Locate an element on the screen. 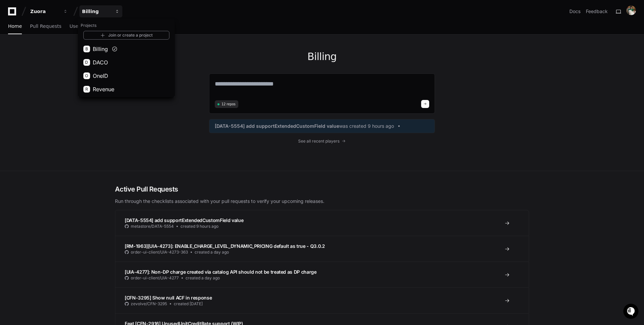  h2: Active Pull Requests is located at coordinates (322, 189).